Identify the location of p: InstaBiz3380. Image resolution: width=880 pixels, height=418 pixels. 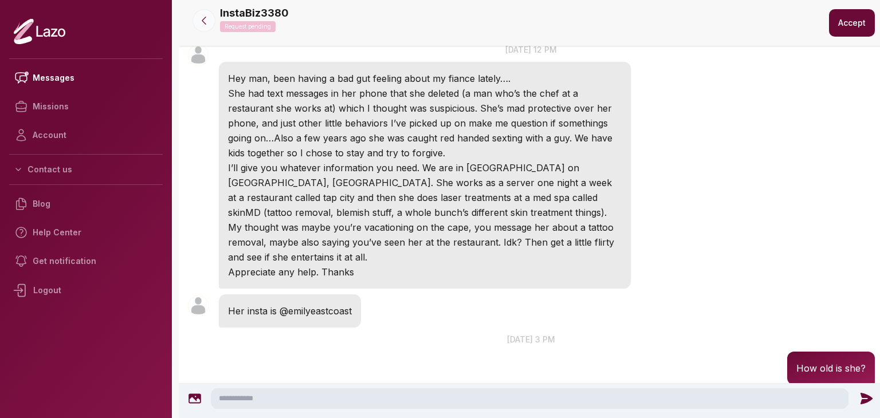
(254, 13).